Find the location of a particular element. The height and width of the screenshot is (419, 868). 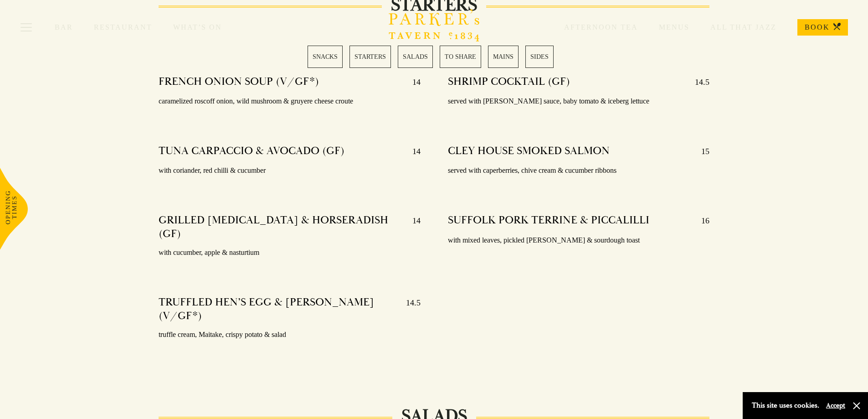

h4: TUNA CARPACCIO & AVOCADO (GF) is located at coordinates (251, 152).